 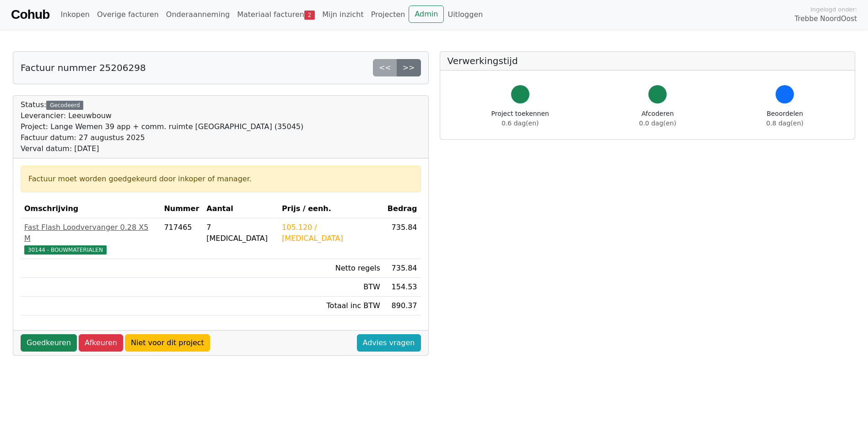 What do you see at coordinates (90, 233) in the screenshot?
I see `div: Fast Flash Loodvervanger 0.28 X5 M` at bounding box center [90, 233].